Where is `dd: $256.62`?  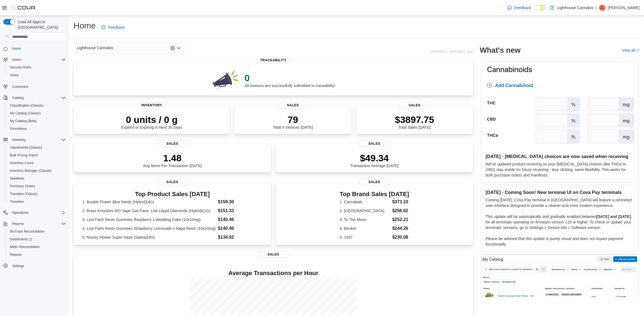 dd: $256.62 is located at coordinates (401, 211).